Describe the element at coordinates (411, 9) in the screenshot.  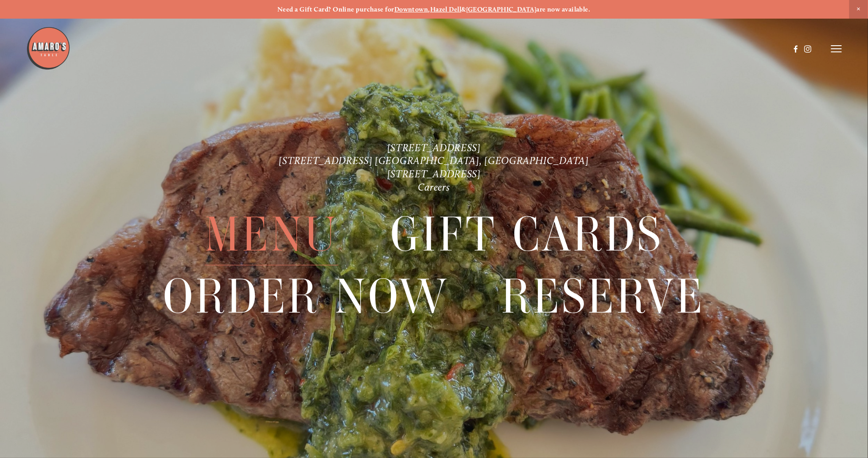
I see `a: Downtown` at that location.